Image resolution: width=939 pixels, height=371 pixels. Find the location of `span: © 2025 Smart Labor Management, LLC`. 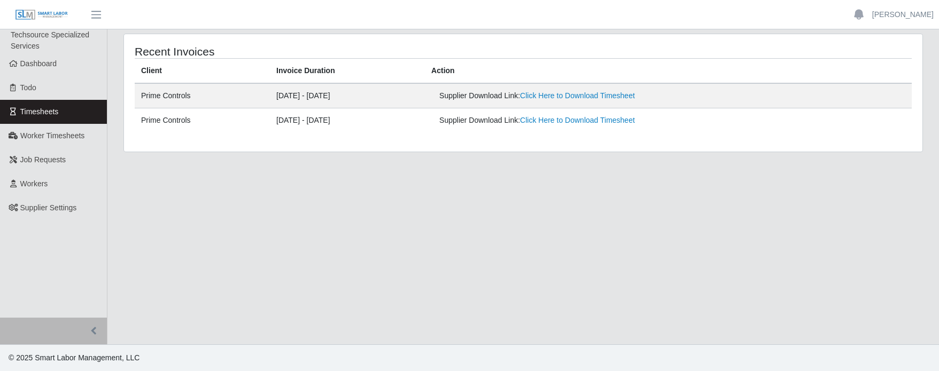

span: © 2025 Smart Labor Management, LLC is located at coordinates (74, 358).